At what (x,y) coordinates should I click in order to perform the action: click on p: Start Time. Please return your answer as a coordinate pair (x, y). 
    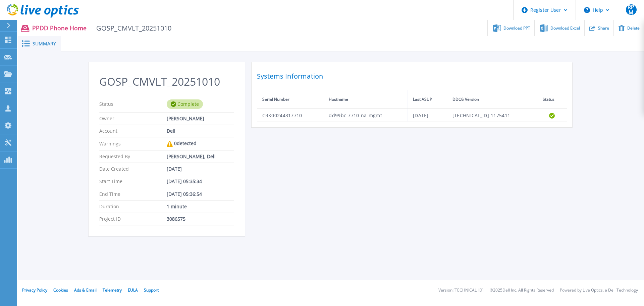
    Looking at the image, I should click on (133, 181).